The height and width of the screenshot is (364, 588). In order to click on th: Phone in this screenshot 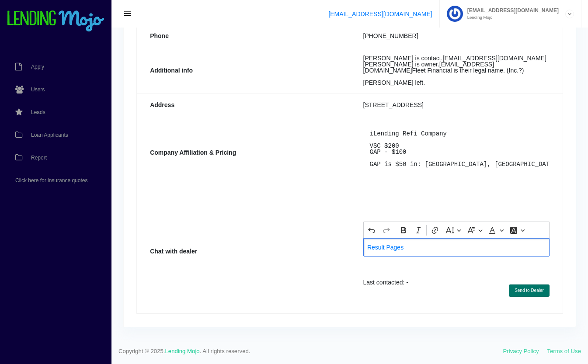, I will do `click(243, 36)`.